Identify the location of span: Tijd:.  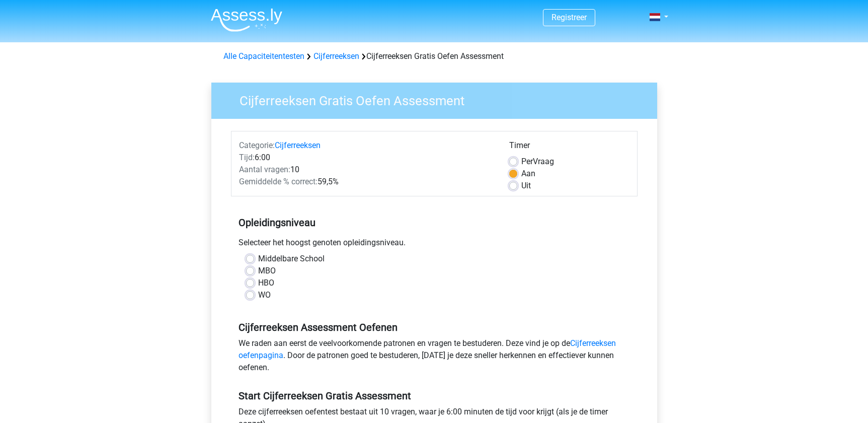
(246, 157).